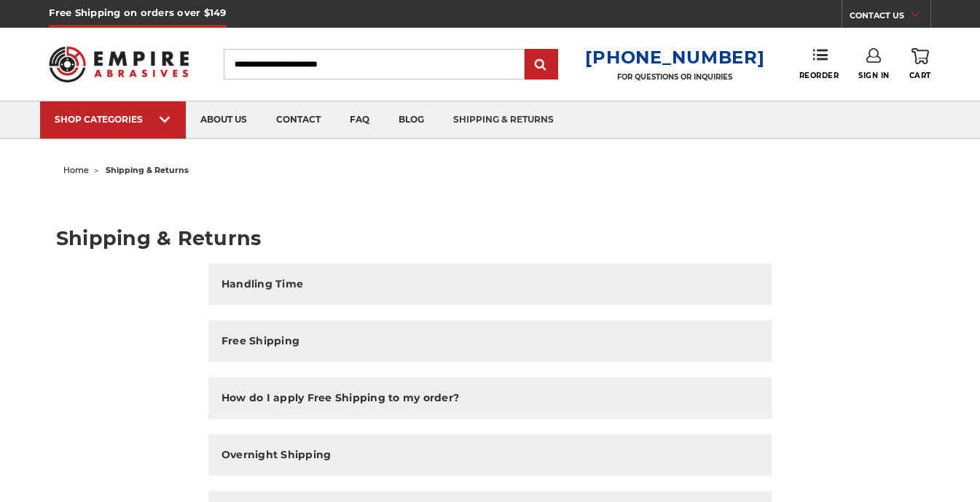 This screenshot has width=980, height=502. Describe the element at coordinates (411, 120) in the screenshot. I see `a: blog` at that location.